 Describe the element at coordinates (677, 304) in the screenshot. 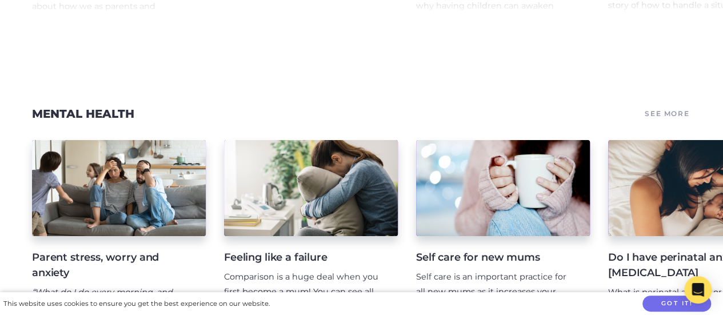

I see `button: Got it!` at that location.